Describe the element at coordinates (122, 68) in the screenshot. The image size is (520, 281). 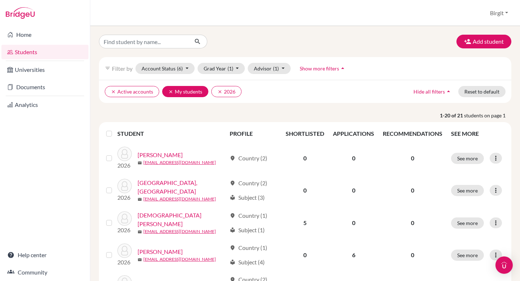
I see `span: Filter by` at that location.